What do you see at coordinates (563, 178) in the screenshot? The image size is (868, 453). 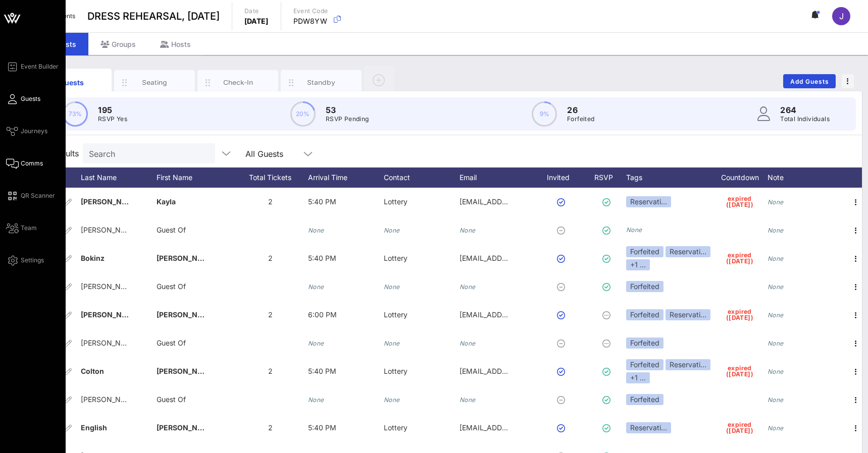 I see `div: Invited` at bounding box center [563, 178].